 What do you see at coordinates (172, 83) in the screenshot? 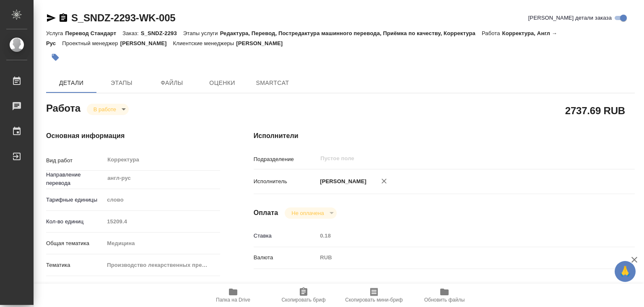
I see `span: Файлы` at bounding box center [172, 83].